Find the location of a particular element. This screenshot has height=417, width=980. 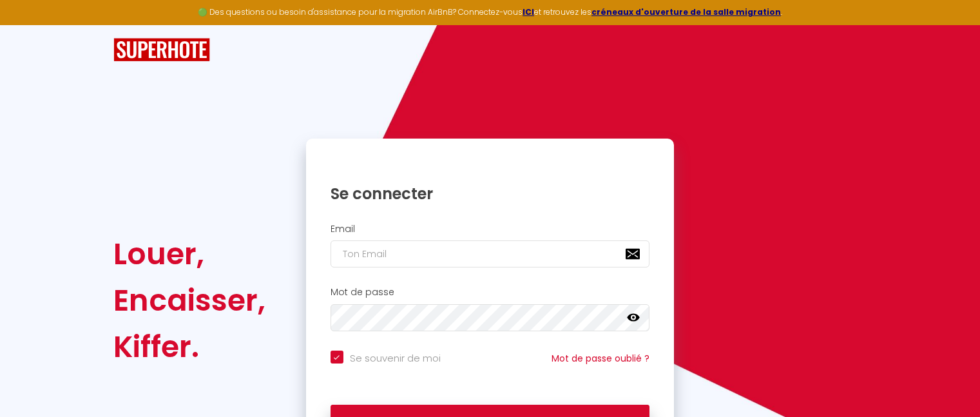

a: Mot de passe oublié ? is located at coordinates (601, 358).